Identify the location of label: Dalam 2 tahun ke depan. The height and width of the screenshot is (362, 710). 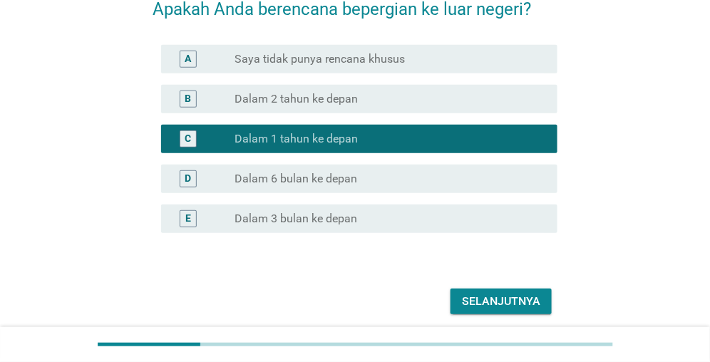
(296, 99).